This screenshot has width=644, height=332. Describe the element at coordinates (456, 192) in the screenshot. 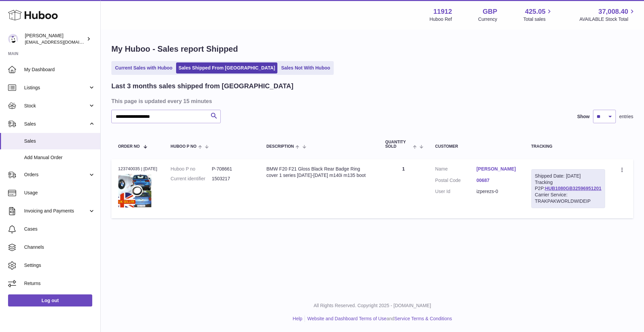

I see `dt: User Id` at that location.